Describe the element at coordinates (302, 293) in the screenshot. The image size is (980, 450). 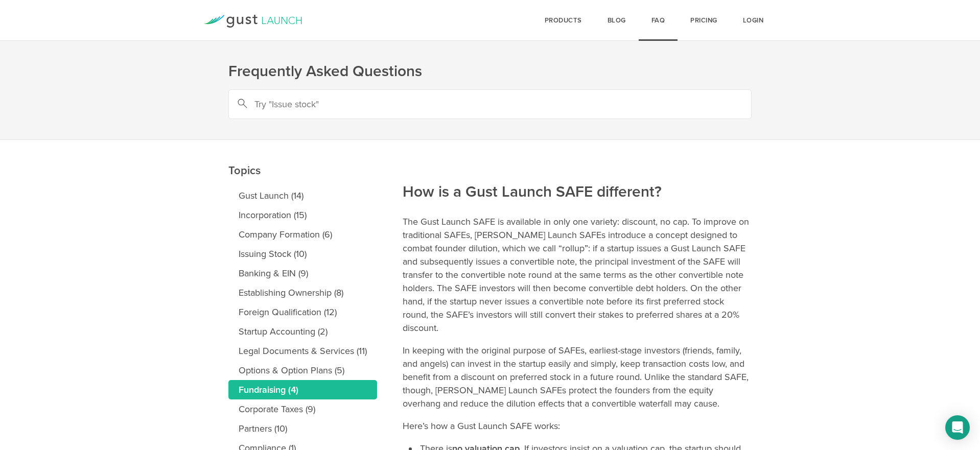
I see `a: Establishing Ownership (8)` at that location.